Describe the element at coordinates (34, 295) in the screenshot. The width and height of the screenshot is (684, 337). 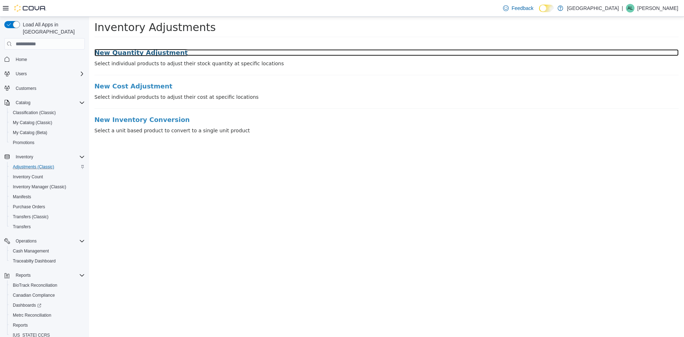
I see `a: Canadian Compliance` at that location.